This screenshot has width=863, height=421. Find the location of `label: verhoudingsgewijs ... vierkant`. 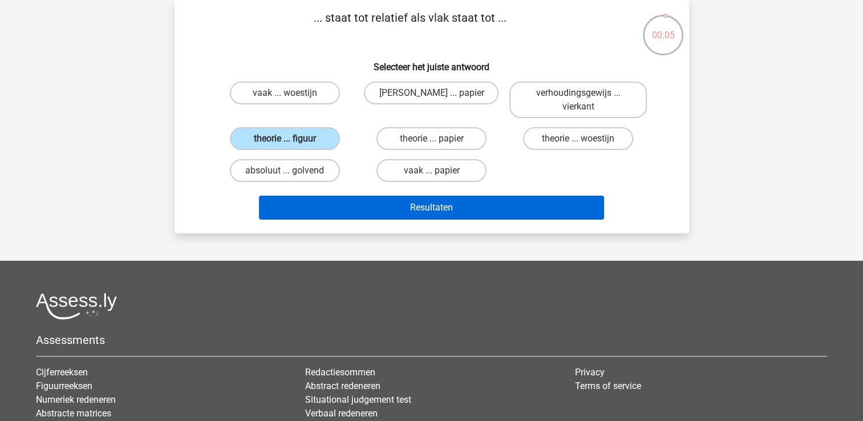

label: verhoudingsgewijs ... vierkant is located at coordinates (578, 100).